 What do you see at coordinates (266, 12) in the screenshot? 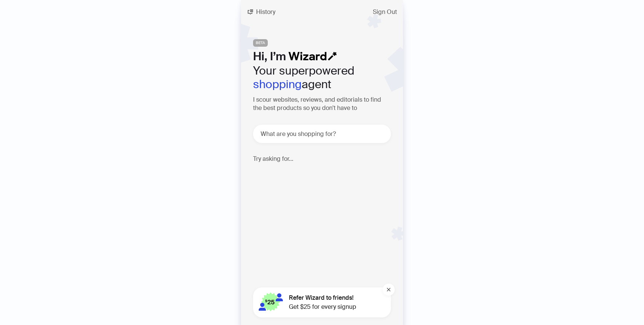
I see `span: History` at bounding box center [266, 12].